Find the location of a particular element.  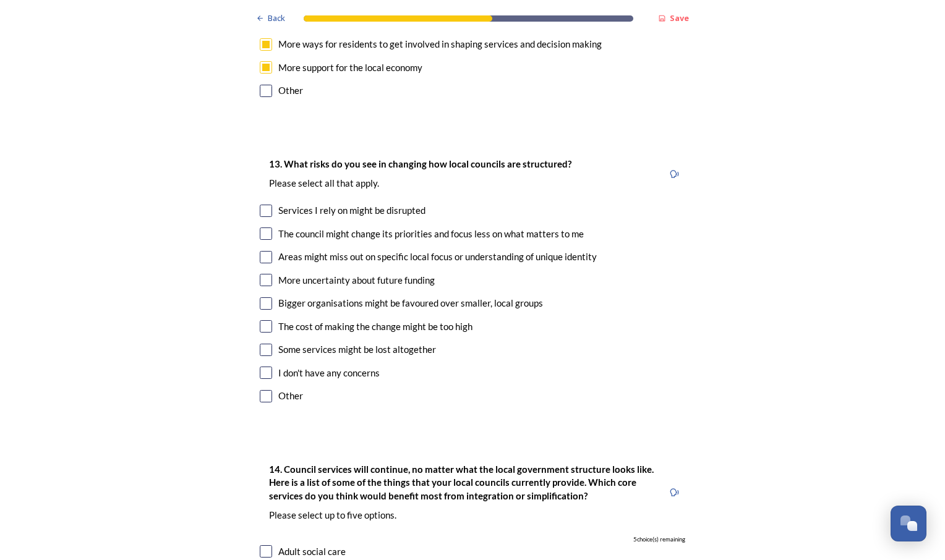

div: The cost of making the change might be too high is located at coordinates (376, 327).